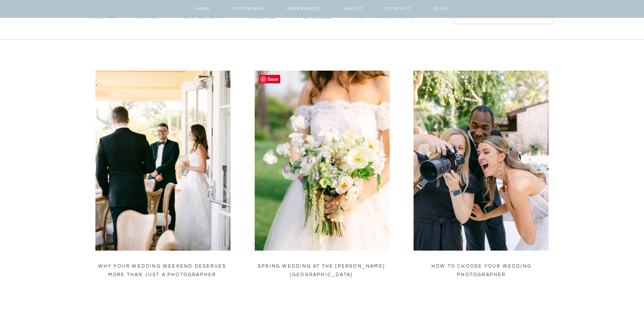  What do you see at coordinates (249, 10) in the screenshot?
I see `a: offerings` at bounding box center [249, 10].